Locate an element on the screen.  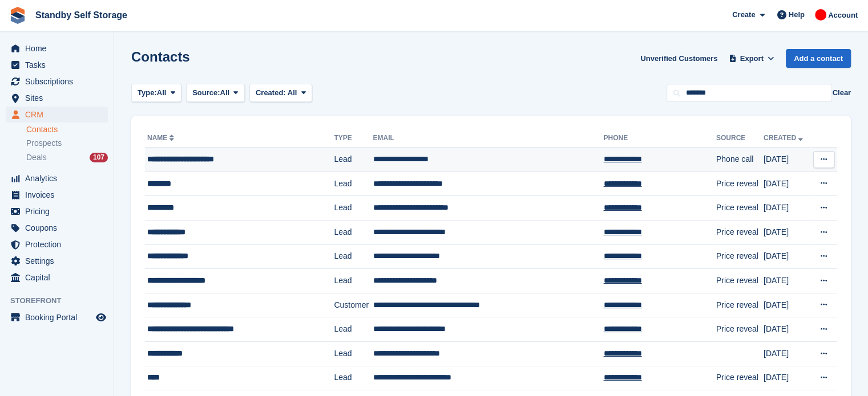
span: Capital is located at coordinates (59, 278).